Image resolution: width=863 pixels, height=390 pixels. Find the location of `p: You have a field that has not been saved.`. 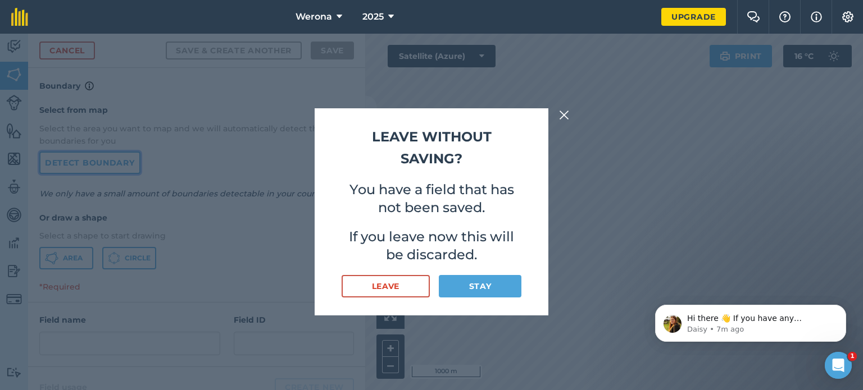

p: You have a field that has not been saved. is located at coordinates (431, 199).